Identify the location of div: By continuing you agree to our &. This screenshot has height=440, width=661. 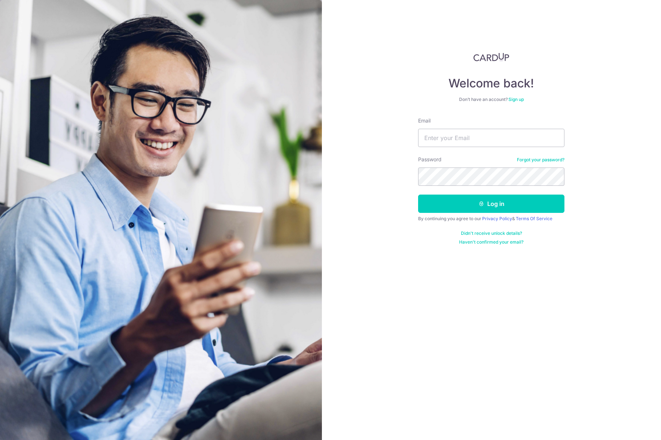
(491, 219).